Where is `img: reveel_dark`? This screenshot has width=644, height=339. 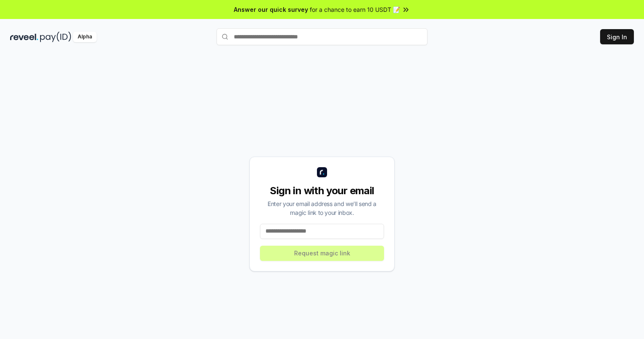
img: reveel_dark is located at coordinates (24, 37).